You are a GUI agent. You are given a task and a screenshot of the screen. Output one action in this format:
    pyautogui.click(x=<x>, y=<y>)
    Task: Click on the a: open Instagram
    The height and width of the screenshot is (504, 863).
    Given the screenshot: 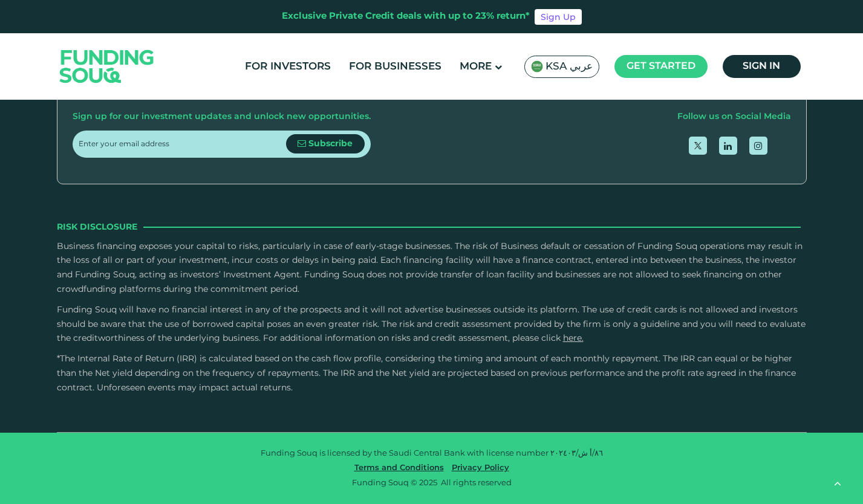 What is the action you would take?
    pyautogui.click(x=758, y=146)
    